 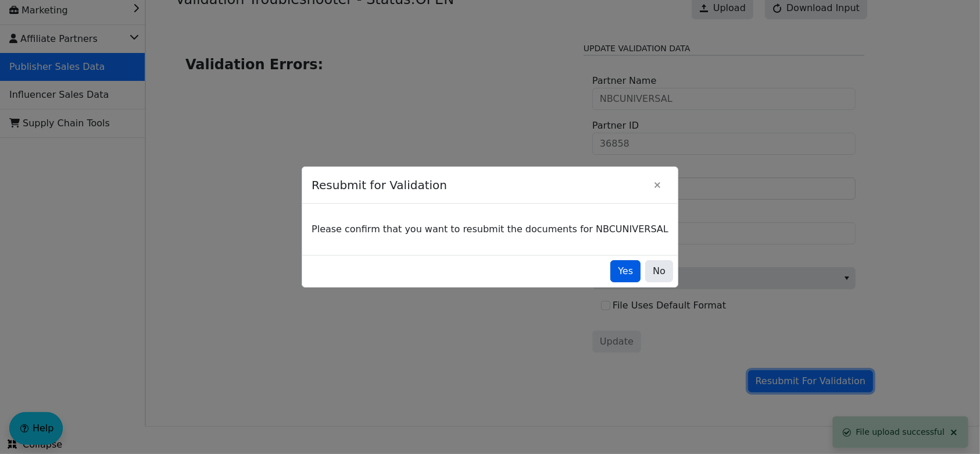 I want to click on span: Yes, so click(x=626, y=271).